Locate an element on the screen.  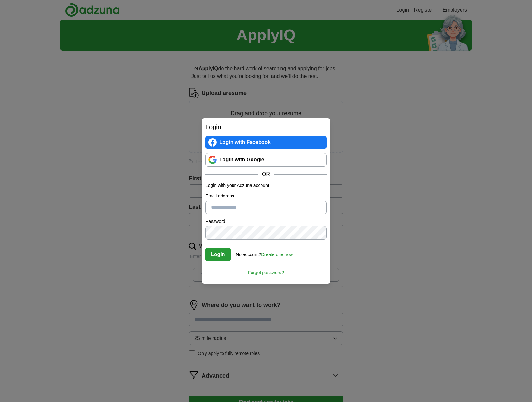
a: Create one now is located at coordinates (277, 255).